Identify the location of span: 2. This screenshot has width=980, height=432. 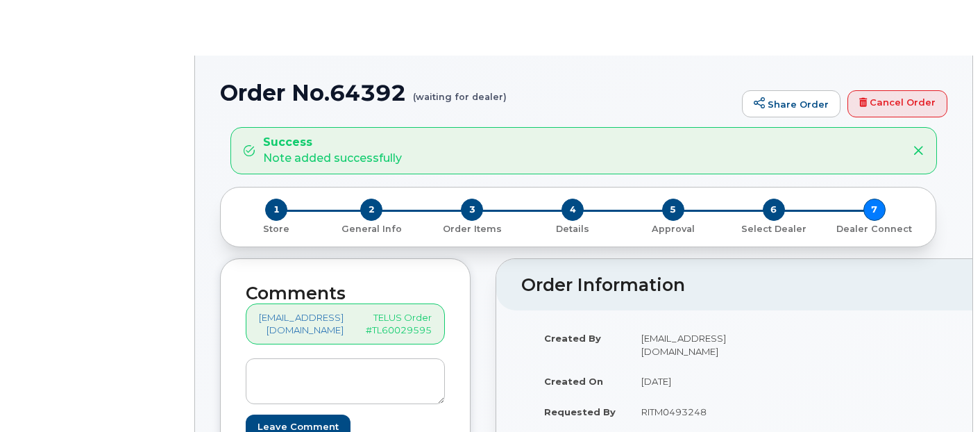
(371, 209).